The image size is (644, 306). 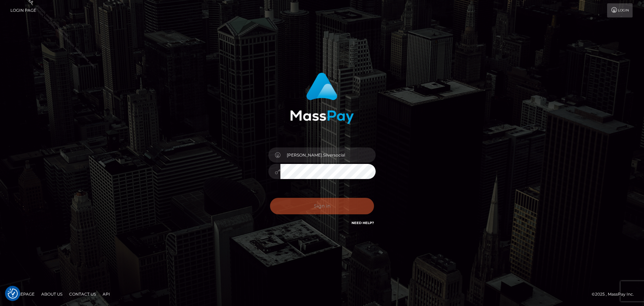 What do you see at coordinates (51, 294) in the screenshot?
I see `a: About Us` at bounding box center [51, 294].